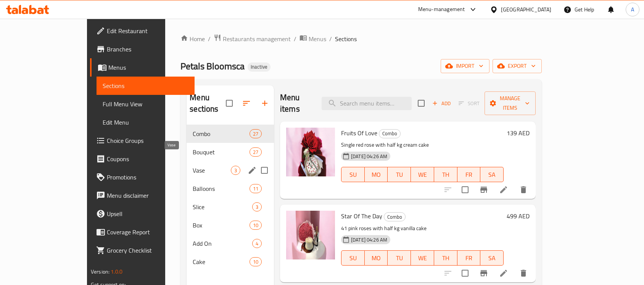 The image size is (644, 285). What do you see at coordinates (394, 217) in the screenshot?
I see `div: Combo` at bounding box center [394, 217].